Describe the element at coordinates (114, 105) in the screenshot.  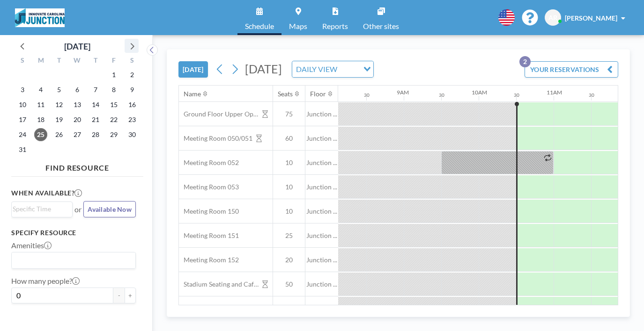
I see `span: Friday, August 15, 2025` at that location.